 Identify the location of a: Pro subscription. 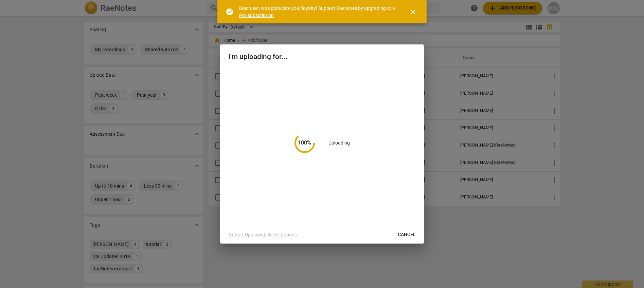
(256, 15).